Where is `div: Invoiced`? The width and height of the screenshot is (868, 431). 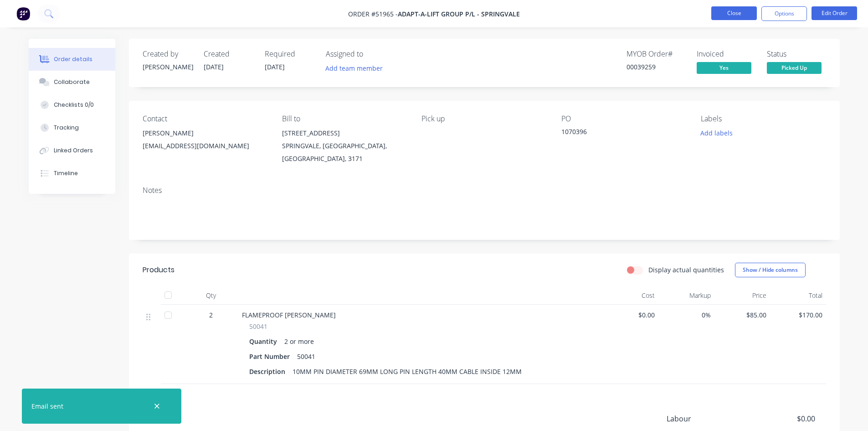
div: Invoiced is located at coordinates (726, 54).